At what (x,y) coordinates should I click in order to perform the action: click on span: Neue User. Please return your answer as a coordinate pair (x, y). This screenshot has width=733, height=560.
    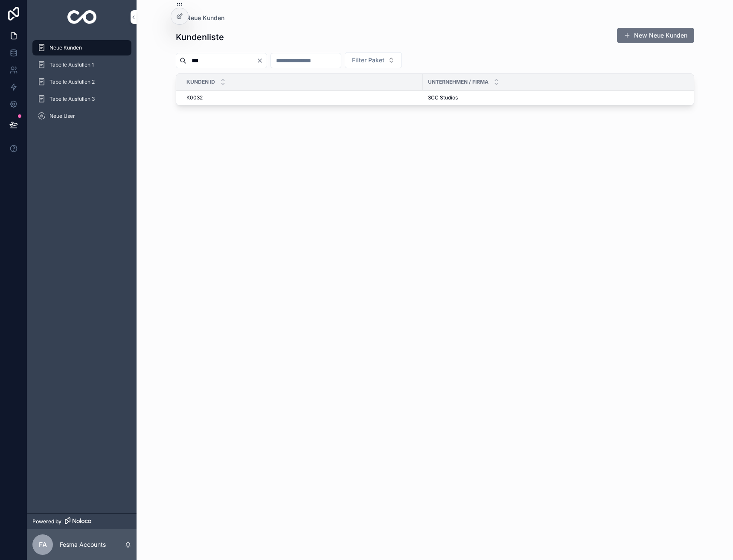
    Looking at the image, I should click on (62, 116).